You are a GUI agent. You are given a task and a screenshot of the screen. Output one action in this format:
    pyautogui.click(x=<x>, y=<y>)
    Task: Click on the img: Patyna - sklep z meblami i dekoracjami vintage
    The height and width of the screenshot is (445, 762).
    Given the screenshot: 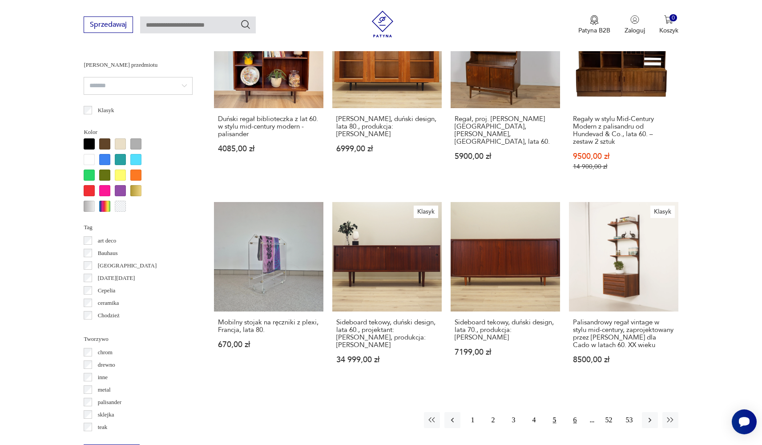 What is the action you would take?
    pyautogui.click(x=383, y=24)
    